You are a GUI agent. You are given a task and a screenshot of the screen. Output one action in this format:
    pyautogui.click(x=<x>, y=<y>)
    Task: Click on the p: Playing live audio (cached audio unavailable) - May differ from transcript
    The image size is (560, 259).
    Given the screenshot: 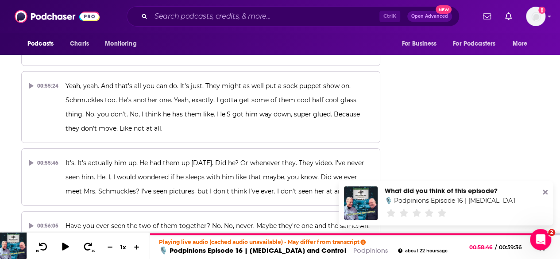 What is the action you would take?
    pyautogui.click(x=303, y=242)
    